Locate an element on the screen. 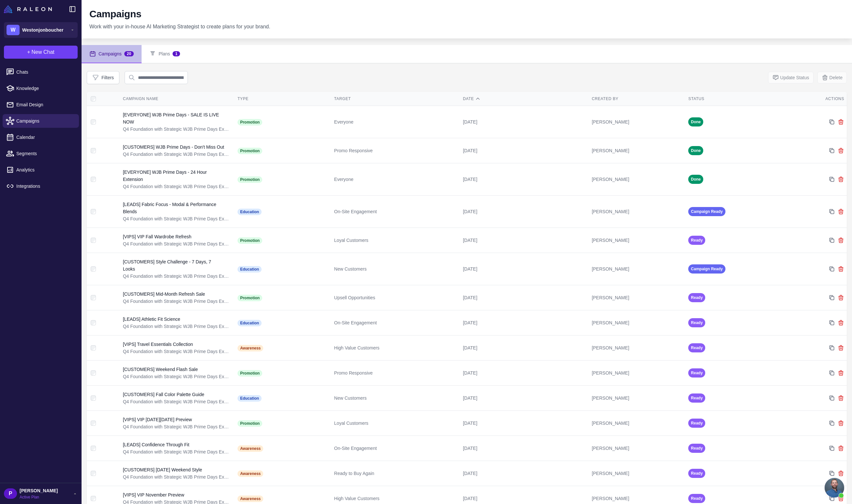 The height and width of the screenshot is (504, 852). span: 20 is located at coordinates (129, 54).